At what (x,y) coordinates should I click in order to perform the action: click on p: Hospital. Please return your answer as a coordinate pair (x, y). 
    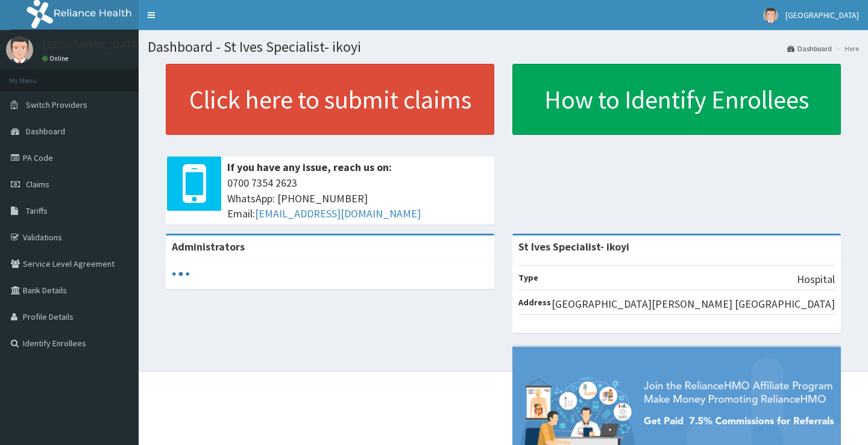
    Looking at the image, I should click on (815, 279).